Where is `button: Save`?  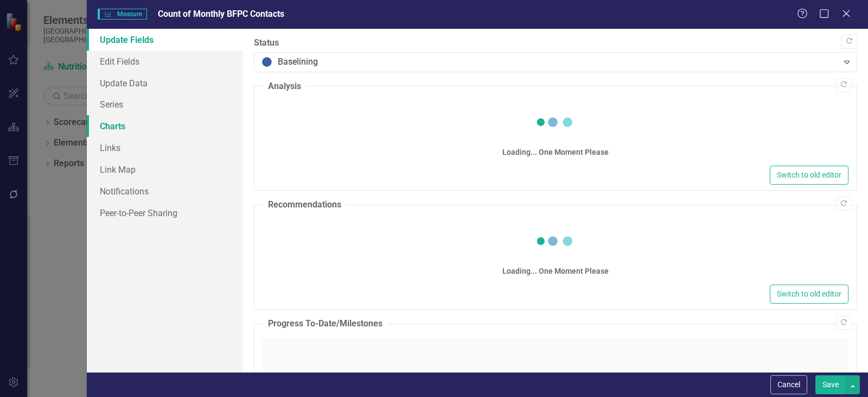 button: Save is located at coordinates (830, 384).